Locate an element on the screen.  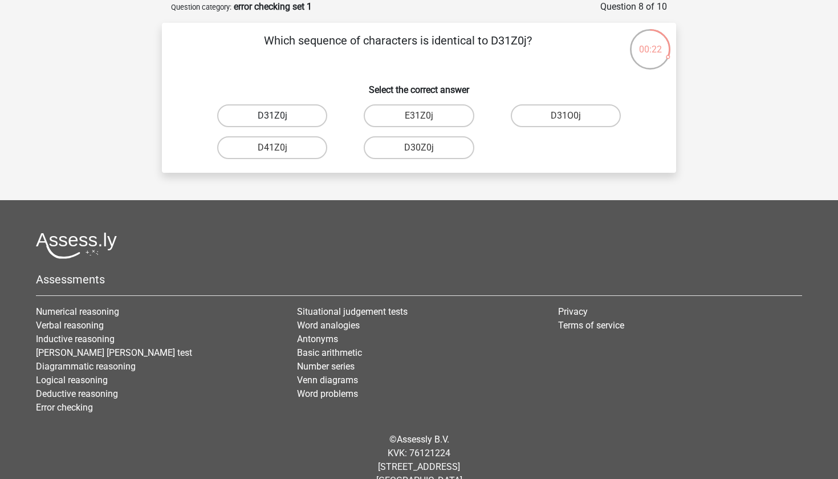
a: Terms of service is located at coordinates (591, 325).